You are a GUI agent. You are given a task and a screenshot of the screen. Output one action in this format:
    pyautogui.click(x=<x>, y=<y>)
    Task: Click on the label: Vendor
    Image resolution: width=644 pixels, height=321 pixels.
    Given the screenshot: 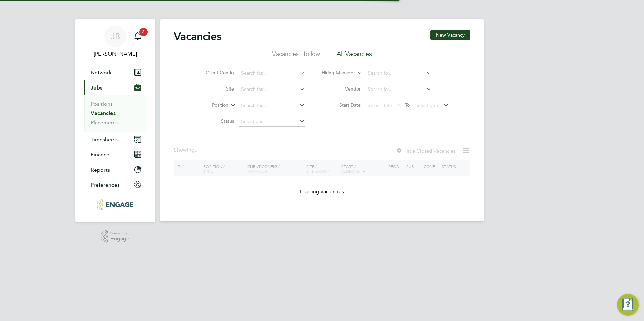 What is the action you would take?
    pyautogui.click(x=341, y=89)
    